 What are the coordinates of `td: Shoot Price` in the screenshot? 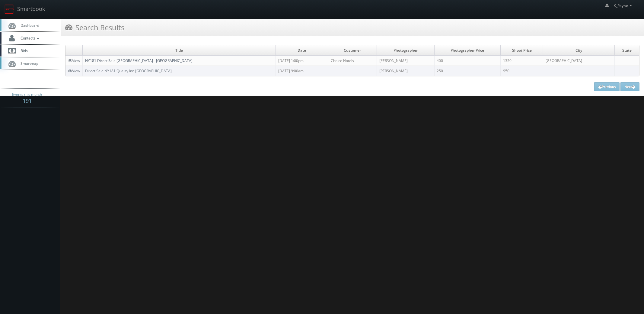 It's located at (521, 50).